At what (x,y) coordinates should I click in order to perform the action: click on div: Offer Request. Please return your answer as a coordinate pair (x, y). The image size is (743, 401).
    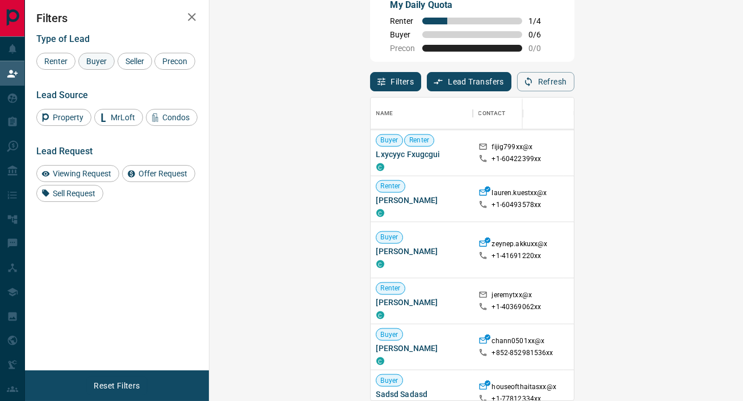
    Looking at the image, I should click on (158, 174).